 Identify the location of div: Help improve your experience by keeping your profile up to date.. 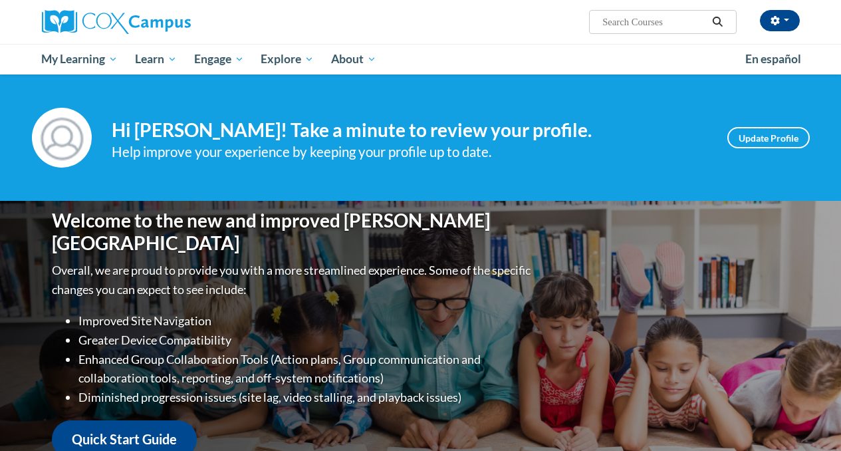
(409, 152).